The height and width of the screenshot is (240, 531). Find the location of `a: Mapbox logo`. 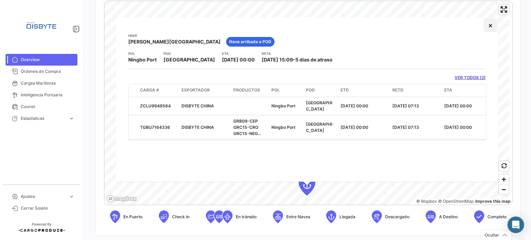

a: Mapbox logo is located at coordinates (122, 199).